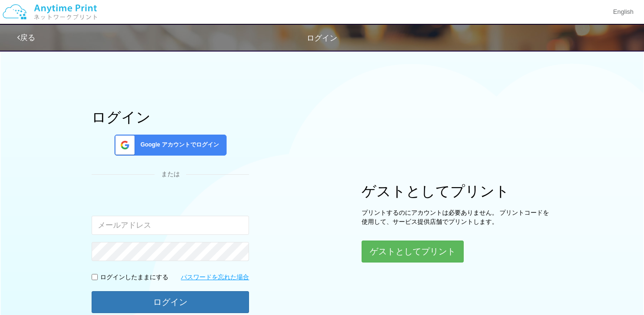 This screenshot has width=644, height=315. Describe the element at coordinates (457, 217) in the screenshot. I see `p: プリントするのにアカウントは必要ありません。 プリントコードを使用して、サービス提供店舗でプリントします。` at that location.